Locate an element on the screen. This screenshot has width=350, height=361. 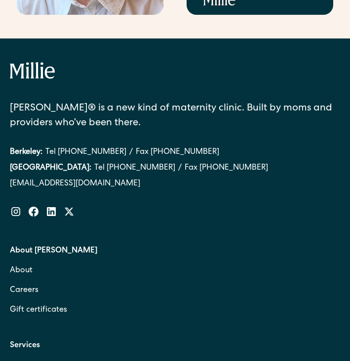
div: Berkeley: is located at coordinates (26, 153).